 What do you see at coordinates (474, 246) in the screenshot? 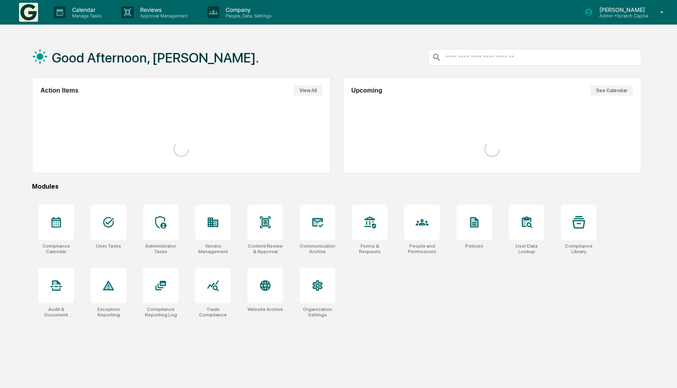
I see `div: Policies` at bounding box center [474, 246].